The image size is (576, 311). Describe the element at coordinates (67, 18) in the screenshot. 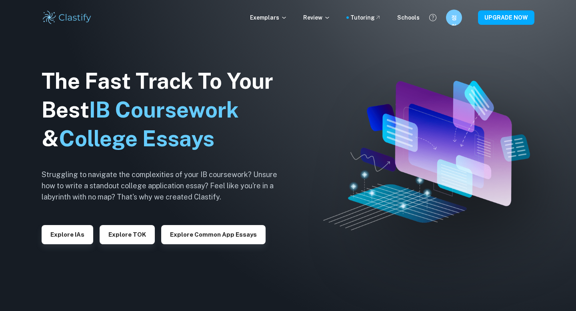

I see `a: Clastify logo` at that location.